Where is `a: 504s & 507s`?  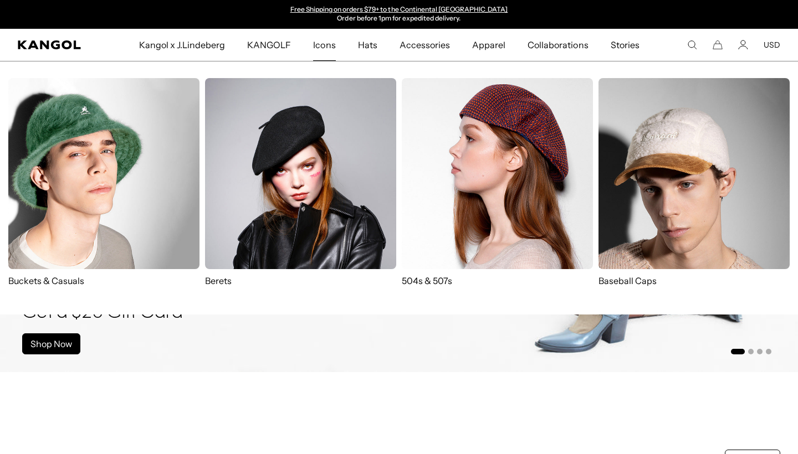 a: 504s & 507s is located at coordinates (497, 182).